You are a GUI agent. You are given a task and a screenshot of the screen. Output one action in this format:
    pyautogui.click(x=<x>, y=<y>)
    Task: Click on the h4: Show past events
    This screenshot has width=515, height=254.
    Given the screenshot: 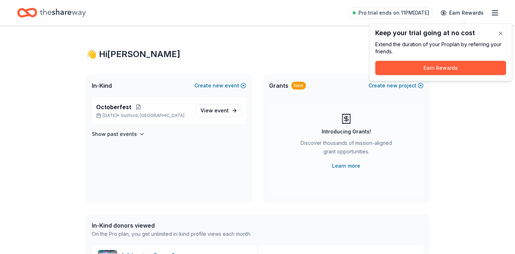 What is the action you would take?
    pyautogui.click(x=114, y=134)
    